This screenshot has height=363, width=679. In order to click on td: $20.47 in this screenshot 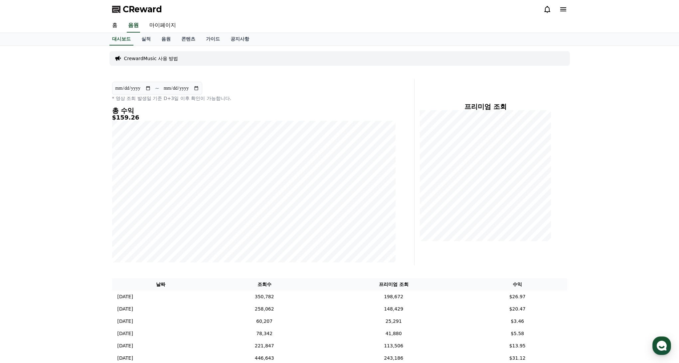, I will do `click(517, 309)`.